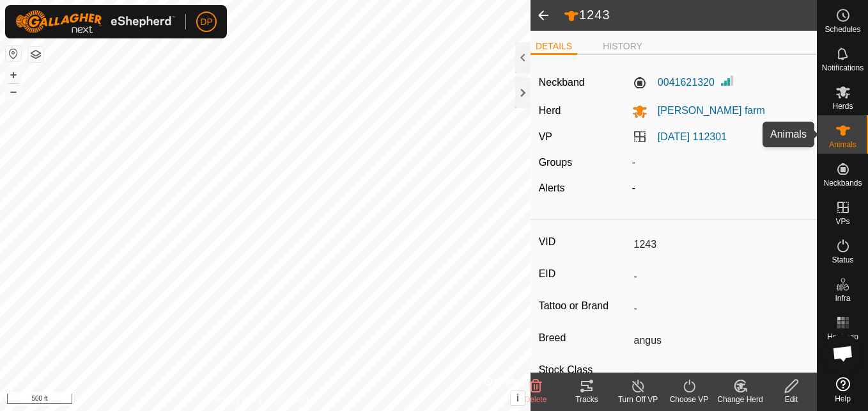  Describe the element at coordinates (583, 306) in the screenshot. I see `label: Tattoo or Brand` at that location.